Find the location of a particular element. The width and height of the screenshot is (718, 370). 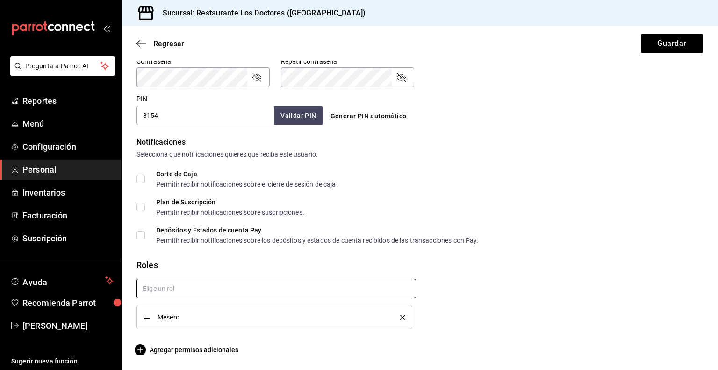

span: Facturación is located at coordinates (68, 215).